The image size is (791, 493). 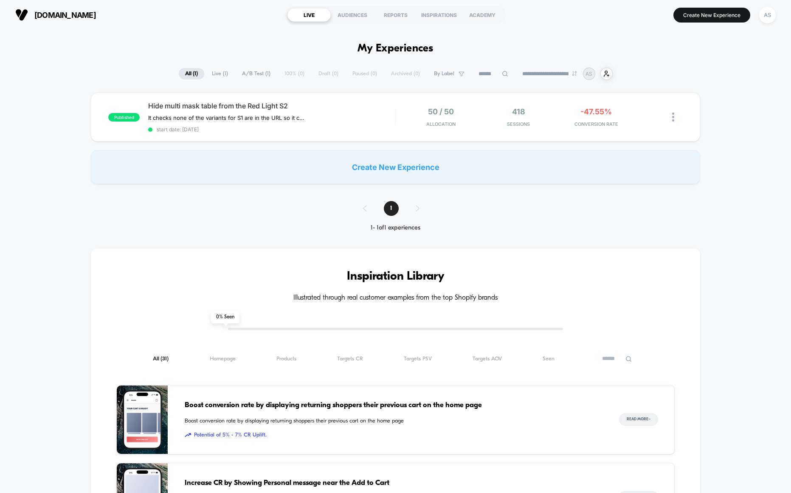 I want to click on div: ACADEMY, so click(x=482, y=15).